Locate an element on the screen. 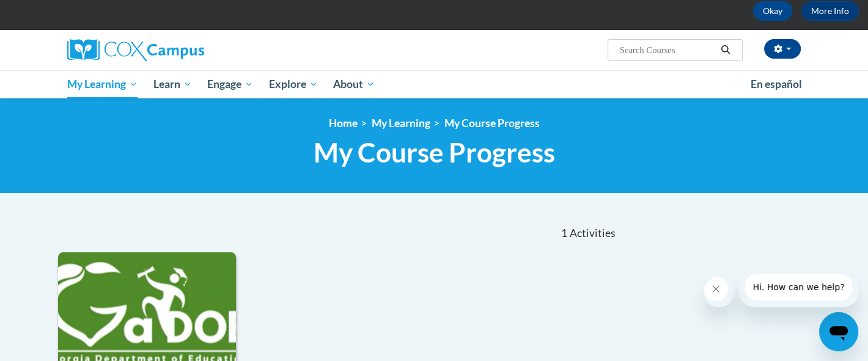  a: My Course Progress is located at coordinates (492, 123).